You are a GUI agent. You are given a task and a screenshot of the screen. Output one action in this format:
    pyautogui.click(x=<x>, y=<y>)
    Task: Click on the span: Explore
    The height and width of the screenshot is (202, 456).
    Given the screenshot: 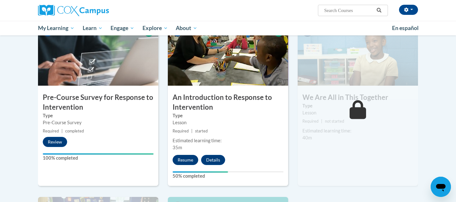 What is the action you would take?
    pyautogui.click(x=155, y=28)
    